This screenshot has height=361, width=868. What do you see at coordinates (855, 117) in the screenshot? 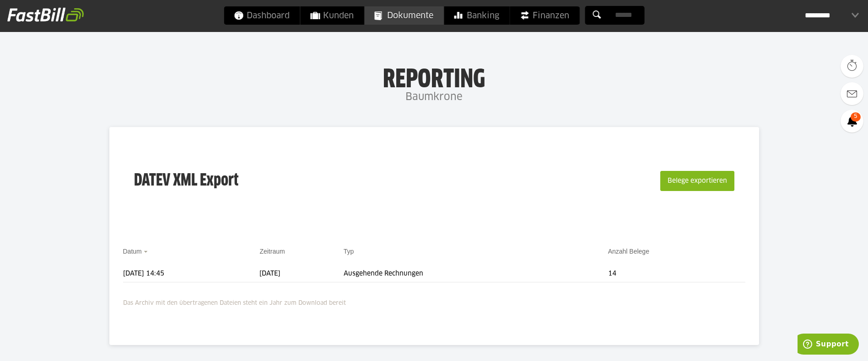
I see `span: 5` at bounding box center [855, 117].